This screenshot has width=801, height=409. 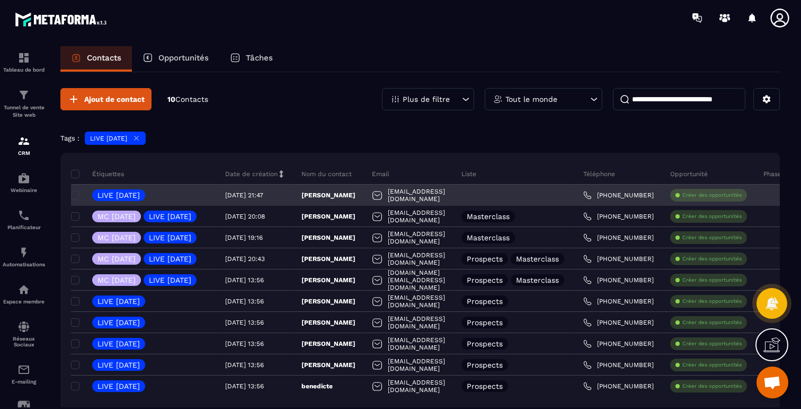 I want to click on p: Phase, so click(x=773, y=174).